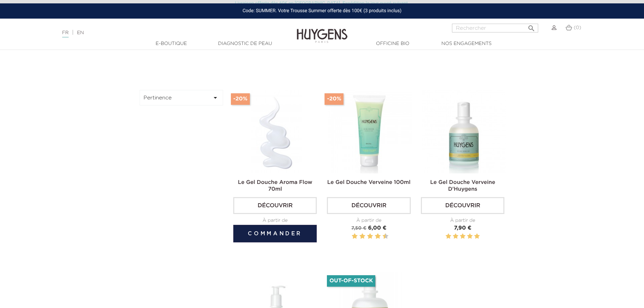  What do you see at coordinates (370, 236) in the screenshot?
I see `label: 6` at bounding box center [370, 236].